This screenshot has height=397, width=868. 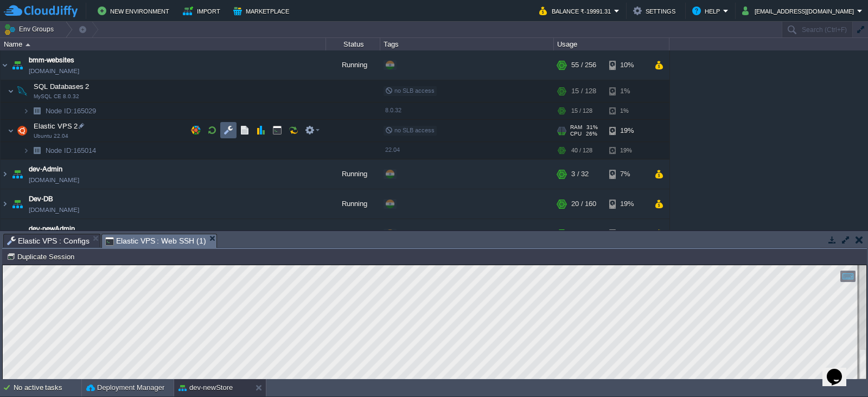 What do you see at coordinates (576, 134) in the screenshot?
I see `span: CPU` at bounding box center [576, 134].